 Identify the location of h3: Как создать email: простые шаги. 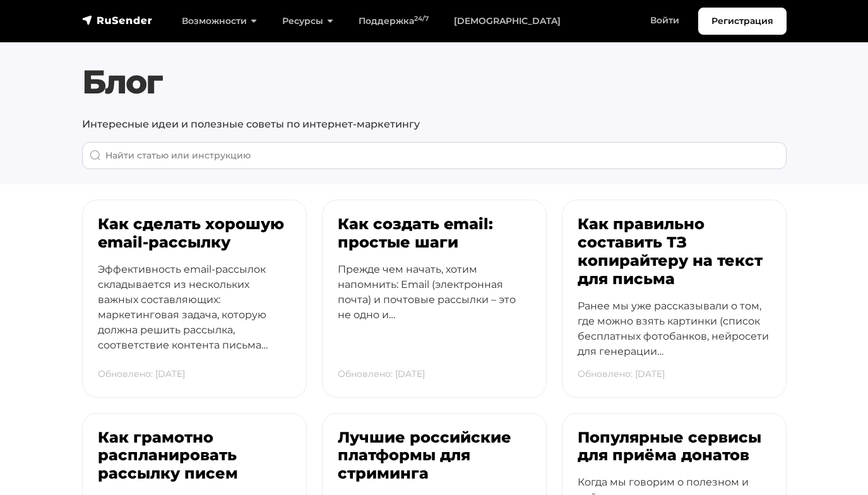
(434, 233).